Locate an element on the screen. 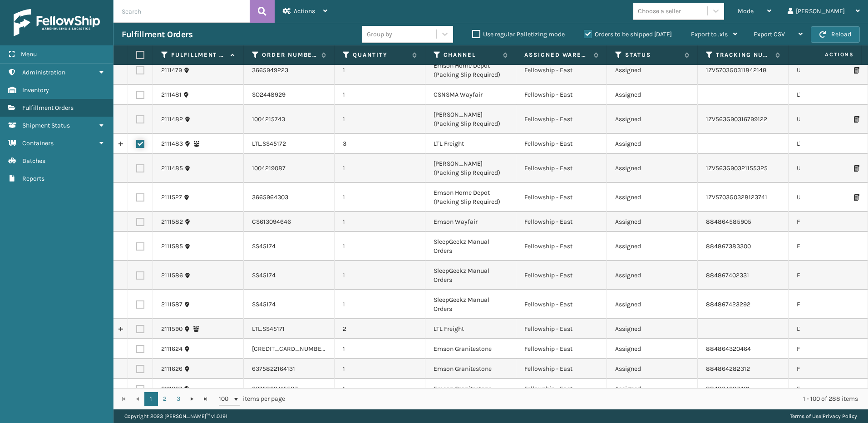 The width and height of the screenshot is (868, 423). img: logo is located at coordinates (57, 23).